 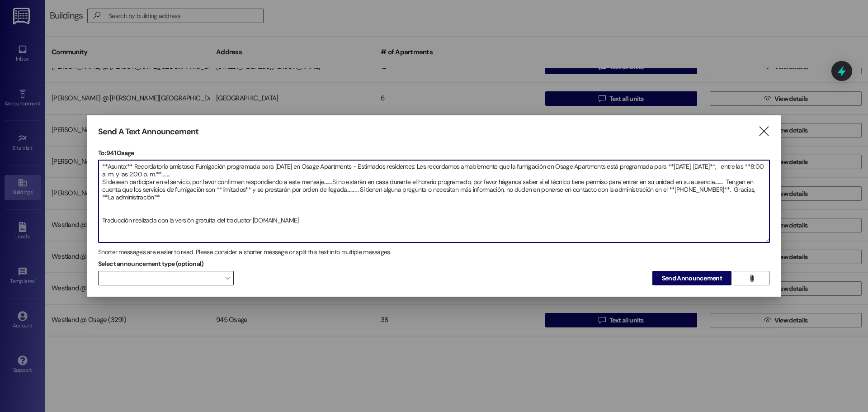 I want to click on div: Shorter messages are easier to read. Please consider a shorter message or split this text into mu..., so click(x=434, y=252).